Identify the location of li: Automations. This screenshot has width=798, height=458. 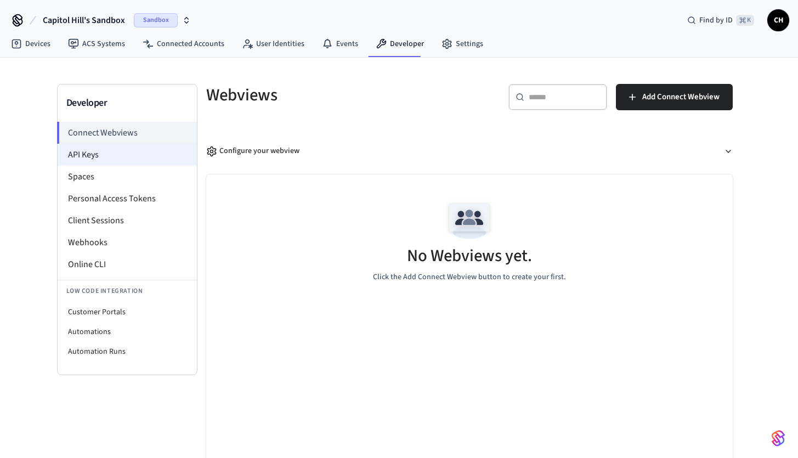
(127, 332).